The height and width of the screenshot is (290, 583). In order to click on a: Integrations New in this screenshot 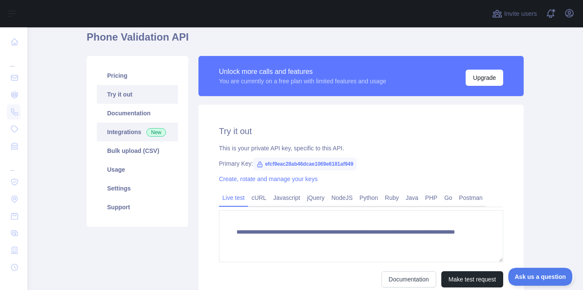, I will do `click(137, 132)`.